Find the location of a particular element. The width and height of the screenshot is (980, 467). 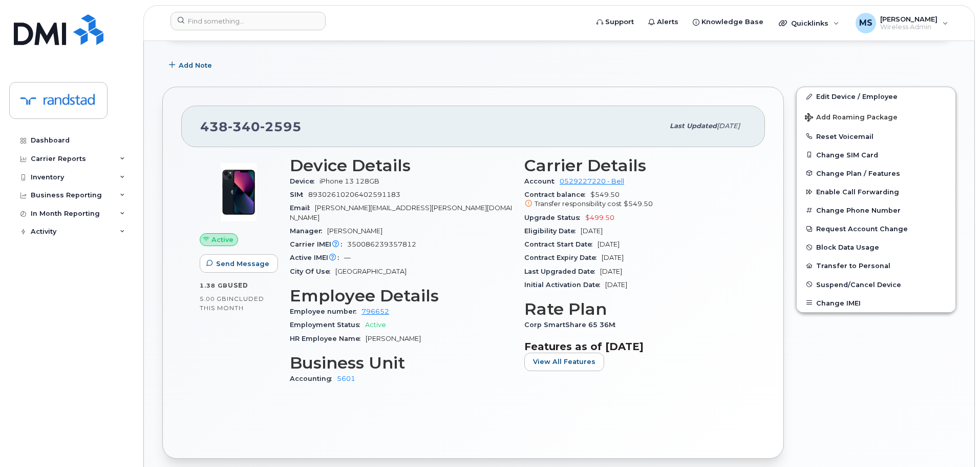

span: Last updated is located at coordinates (693, 126).